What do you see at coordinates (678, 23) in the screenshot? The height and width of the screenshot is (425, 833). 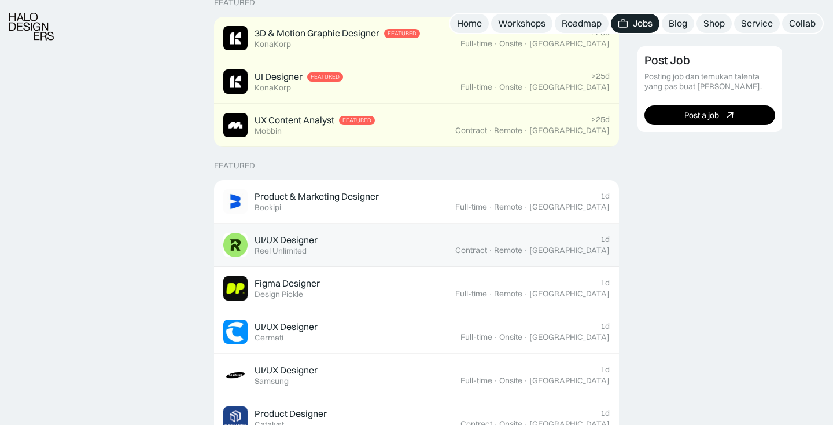 I see `a: Blog` at bounding box center [678, 23].